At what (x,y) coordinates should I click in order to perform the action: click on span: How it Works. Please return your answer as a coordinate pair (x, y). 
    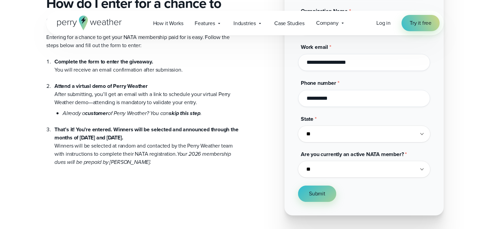
    Looking at the image, I should click on (168, 23).